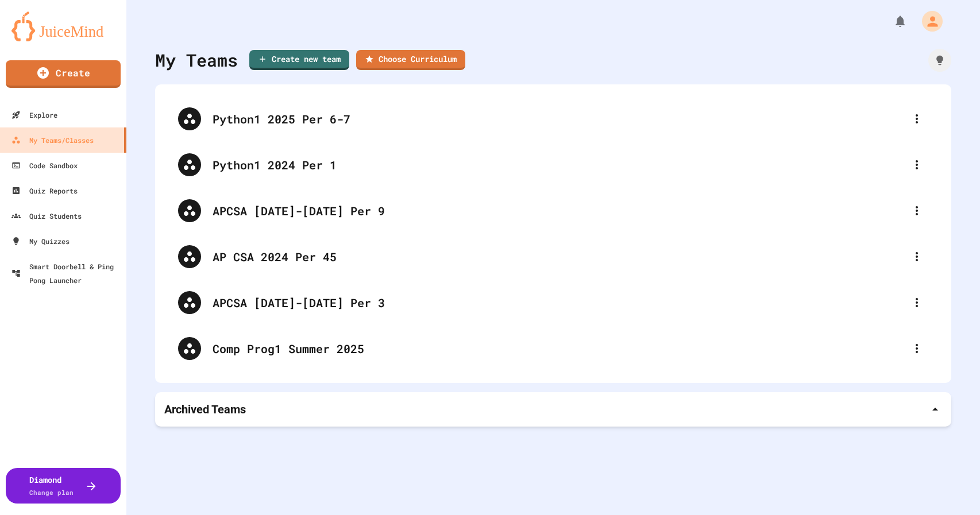  I want to click on div: Explore, so click(34, 115).